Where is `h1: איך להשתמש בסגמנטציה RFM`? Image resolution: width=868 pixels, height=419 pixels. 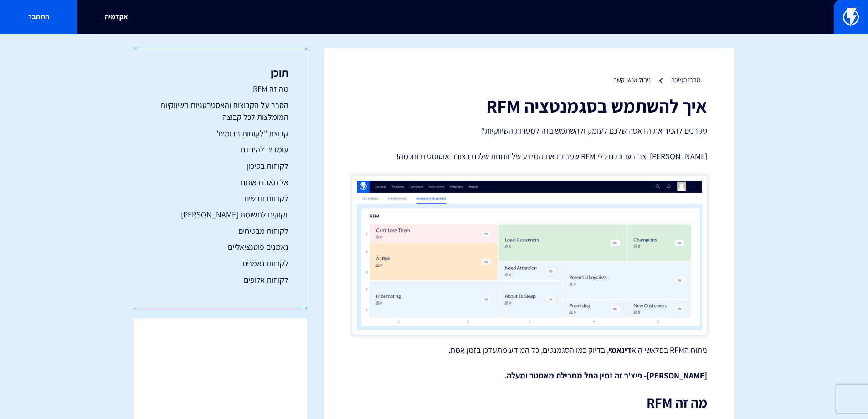
h1: איך להשתמש בסגמנטציה RFM is located at coordinates (530, 106).